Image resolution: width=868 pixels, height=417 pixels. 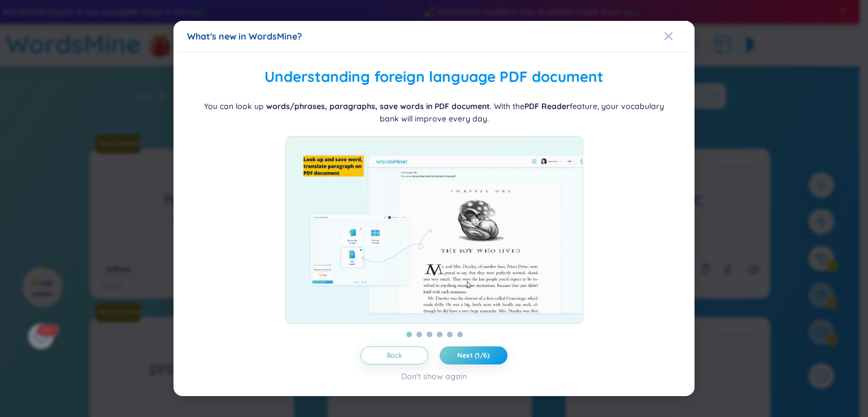 I want to click on div: Don't show again, so click(x=434, y=376).